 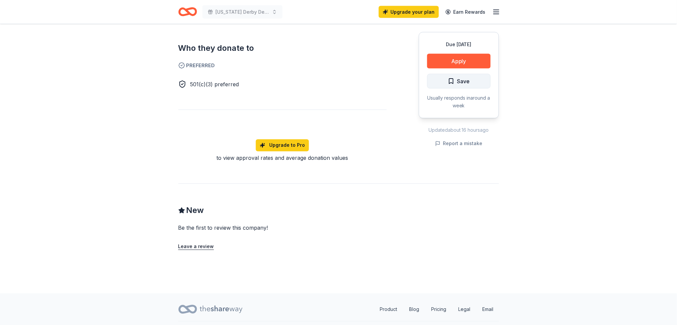 What do you see at coordinates (389, 309) in the screenshot?
I see `a: Product` at bounding box center [389, 309].